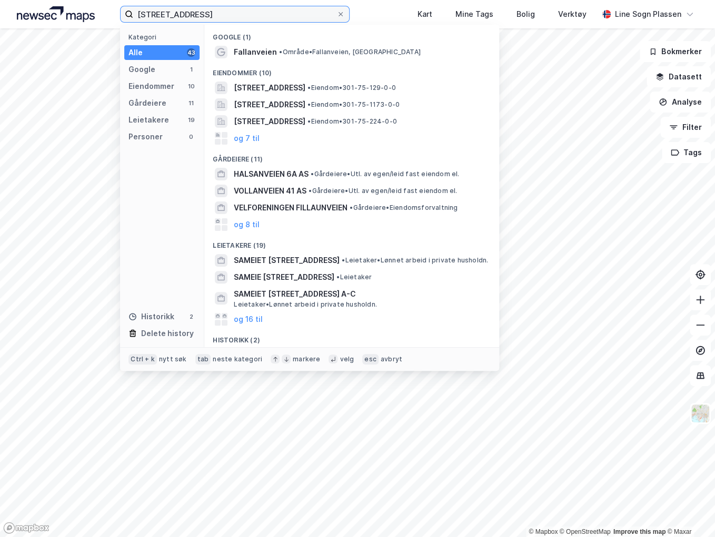 The image size is (715, 537). Describe the element at coordinates (352, 122) in the screenshot. I see `span: Eiendom • 301-75-224-0-0` at that location.